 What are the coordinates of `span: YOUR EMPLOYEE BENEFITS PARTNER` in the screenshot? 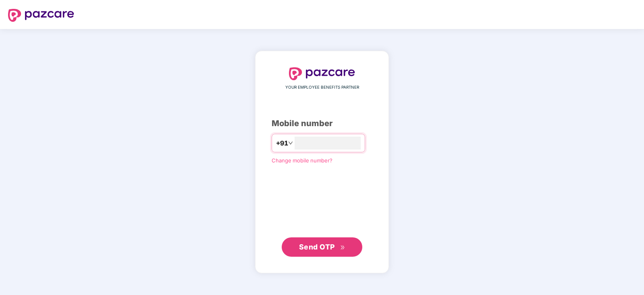 It's located at (322, 87).